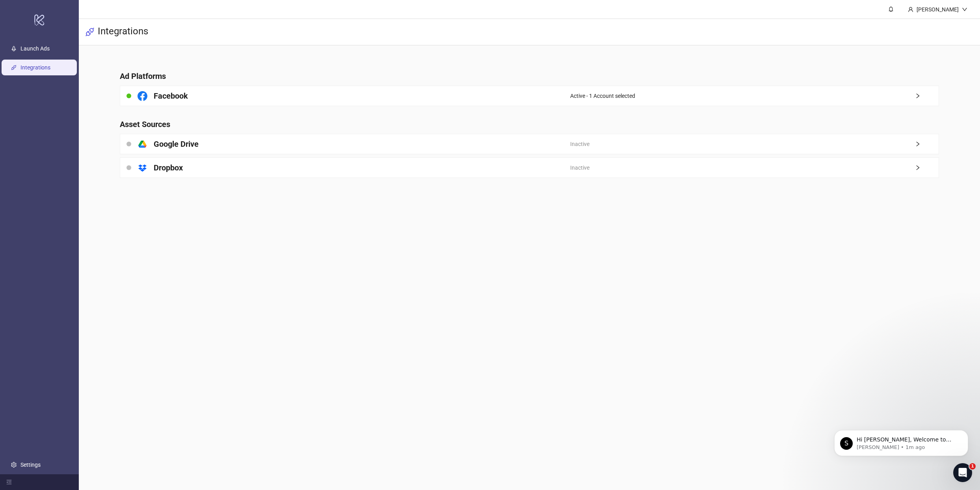  What do you see at coordinates (35, 49) in the screenshot?
I see `a: Launch Ads` at bounding box center [35, 49].